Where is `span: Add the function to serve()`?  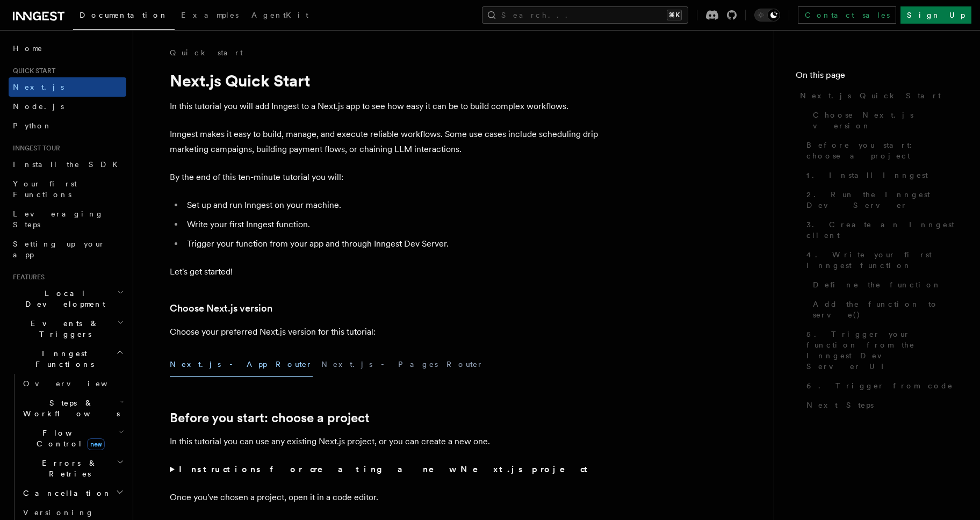 span: Add the function to serve() is located at coordinates (886, 310).